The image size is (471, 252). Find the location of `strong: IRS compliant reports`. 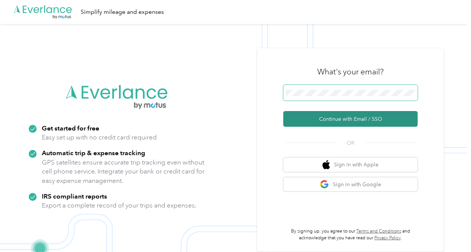

strong: IRS compliant reports is located at coordinates (74, 196).